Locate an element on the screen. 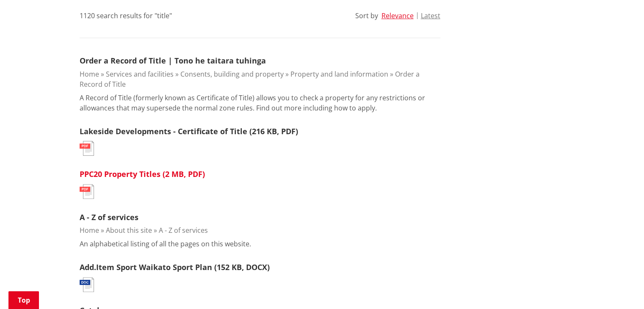  button: Relevance is located at coordinates (397, 15).